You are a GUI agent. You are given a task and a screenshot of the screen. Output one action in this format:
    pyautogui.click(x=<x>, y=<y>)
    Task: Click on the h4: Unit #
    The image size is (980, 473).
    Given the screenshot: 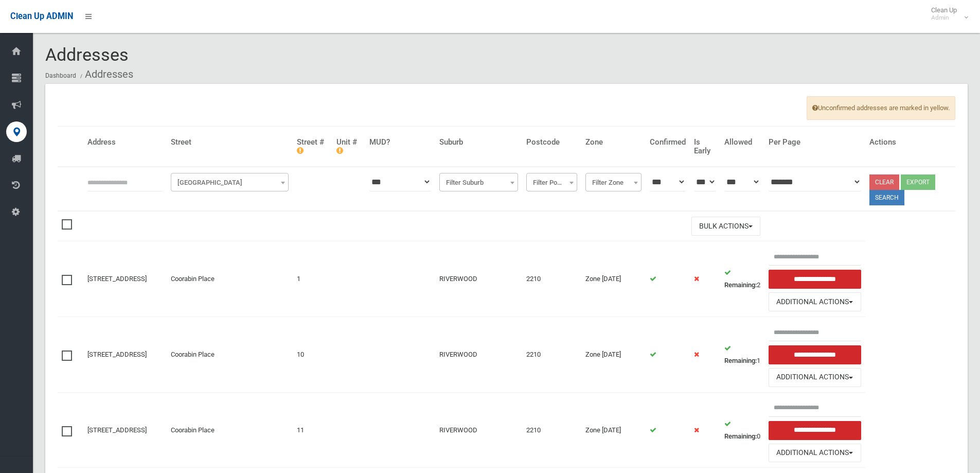 What is the action you would take?
    pyautogui.click(x=349, y=146)
    